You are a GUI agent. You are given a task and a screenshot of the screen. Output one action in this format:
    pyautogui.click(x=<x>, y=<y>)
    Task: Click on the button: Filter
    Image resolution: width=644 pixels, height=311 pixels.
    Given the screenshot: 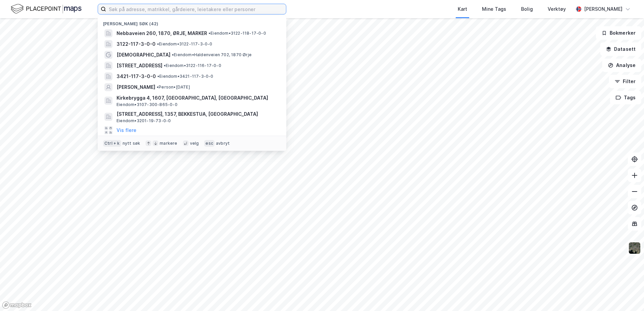 What is the action you would take?
    pyautogui.click(x=625, y=82)
    